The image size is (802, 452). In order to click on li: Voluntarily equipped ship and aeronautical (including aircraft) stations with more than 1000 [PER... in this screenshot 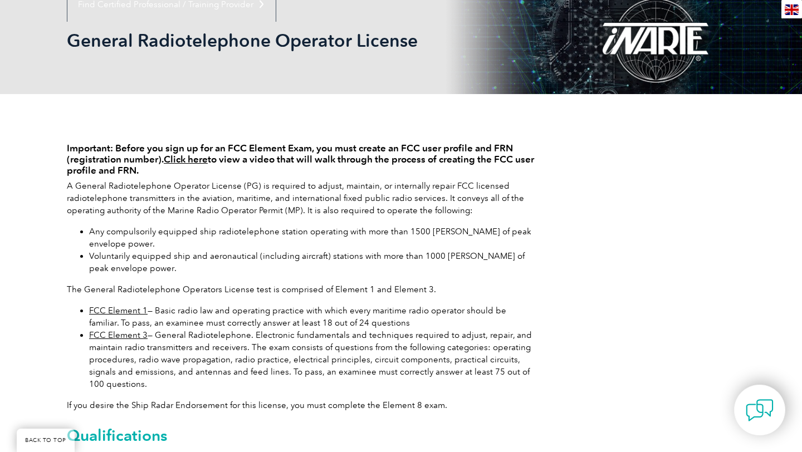, I will do `click(312, 262)`.